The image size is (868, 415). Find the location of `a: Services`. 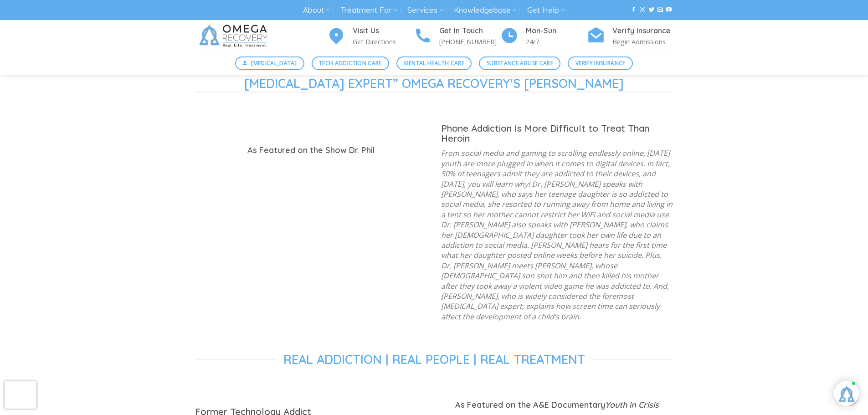

a: Services is located at coordinates (425, 10).